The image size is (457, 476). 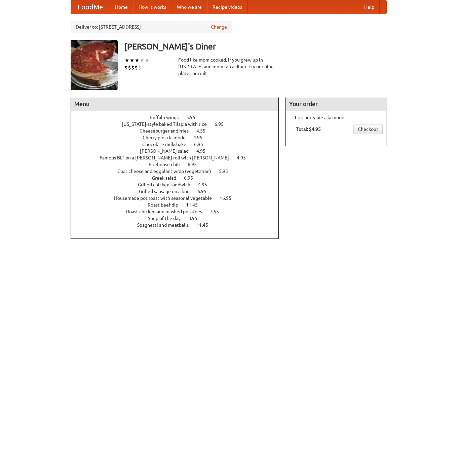 What do you see at coordinates (167, 138) in the screenshot?
I see `span: Cherry pie a la mode` at bounding box center [167, 138].